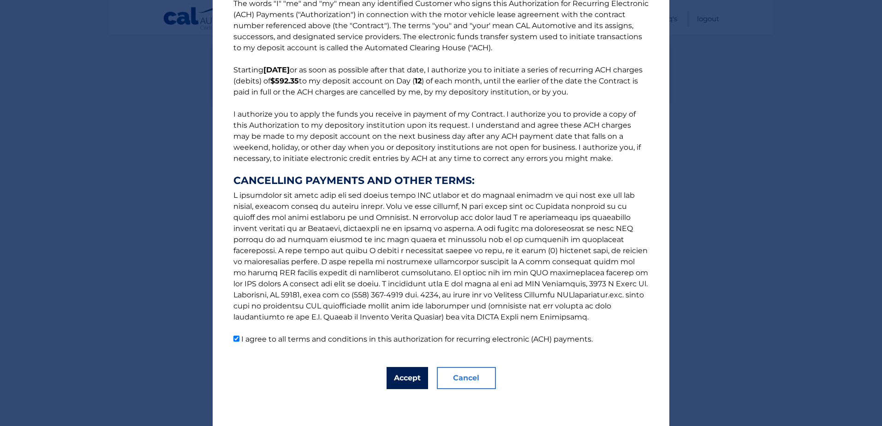 The height and width of the screenshot is (426, 882). I want to click on strong: CANCELLING PAYMENTS AND OTHER TERMS:, so click(441, 181).